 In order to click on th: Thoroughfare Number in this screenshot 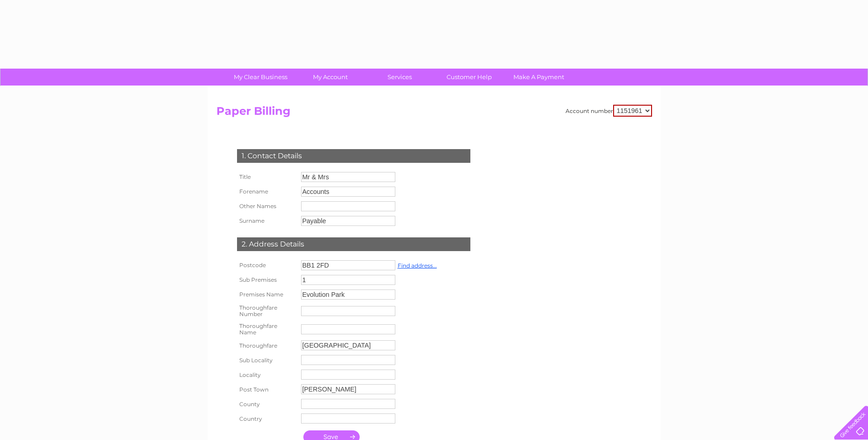, I will do `click(267, 311)`.